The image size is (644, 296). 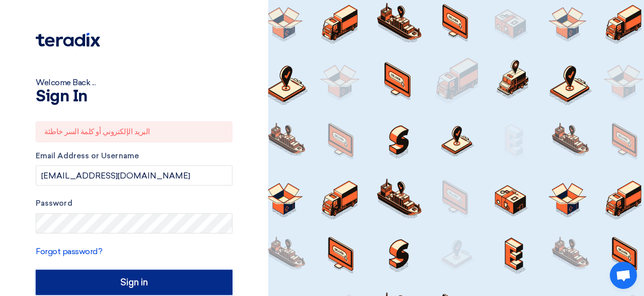 I want to click on a: Forgot password?, so click(x=69, y=251).